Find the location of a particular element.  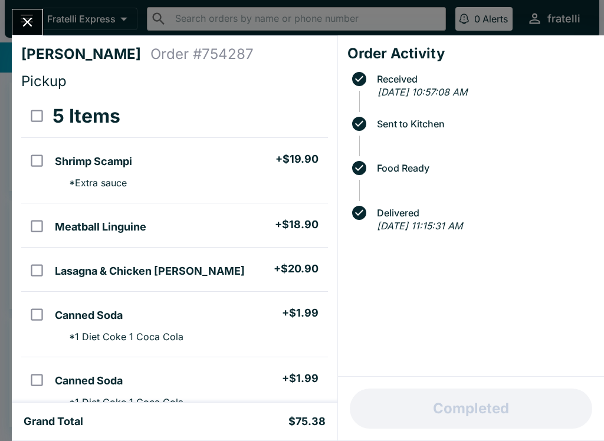

span: Delivered is located at coordinates (482, 213).